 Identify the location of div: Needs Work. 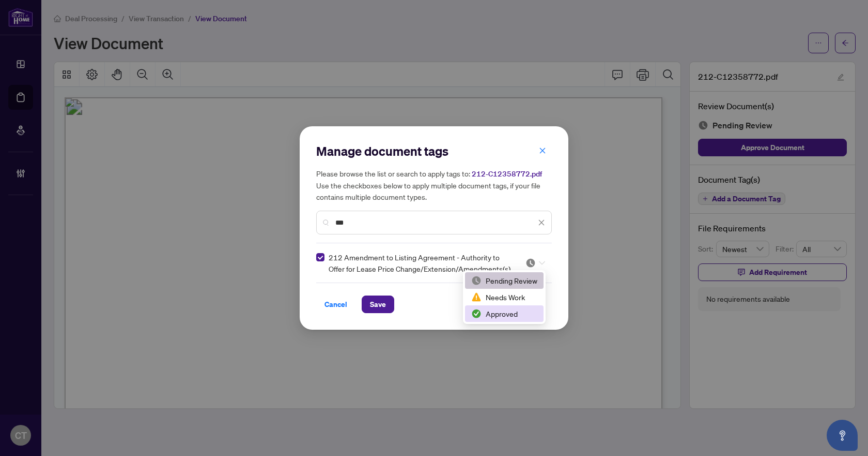
(504, 297).